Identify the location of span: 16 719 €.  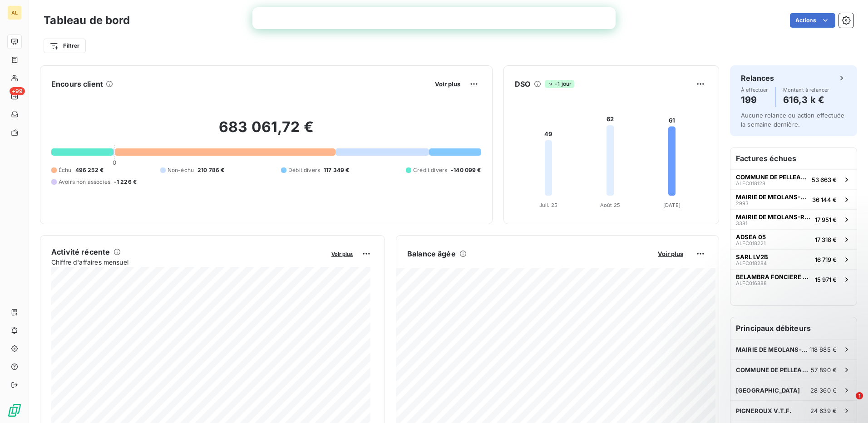
(826, 259).